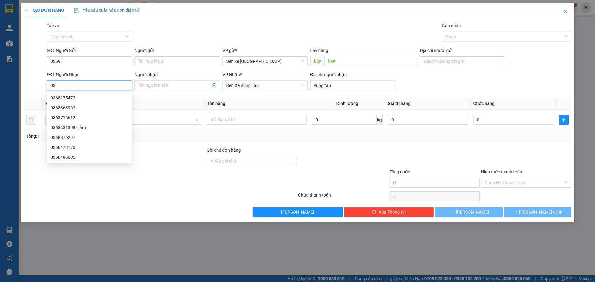 This screenshot has height=282, width=595. What do you see at coordinates (347, 104) in the screenshot?
I see `span: Định lượng` at bounding box center [347, 104].